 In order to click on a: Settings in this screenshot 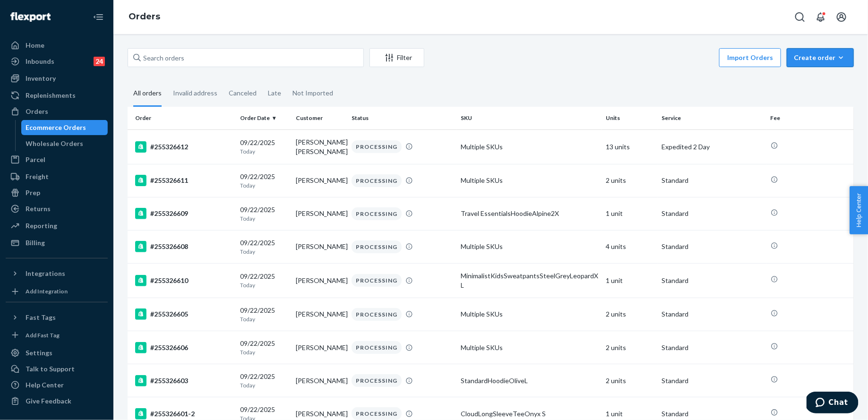, I will do `click(56, 353)`.